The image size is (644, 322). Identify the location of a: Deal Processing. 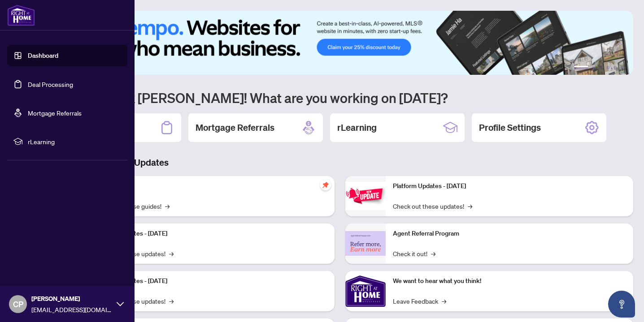
(51, 85).